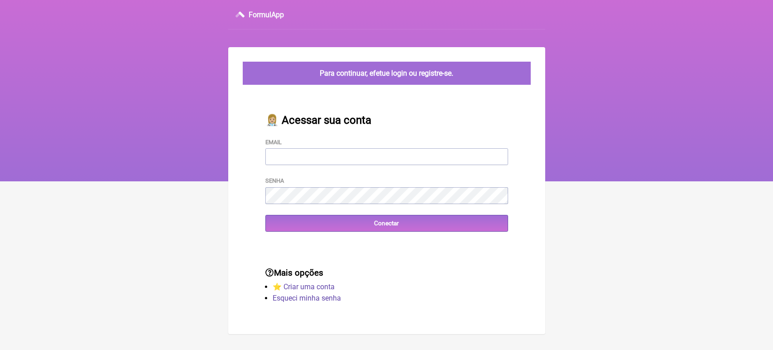  I want to click on label: Senha, so click(274, 180).